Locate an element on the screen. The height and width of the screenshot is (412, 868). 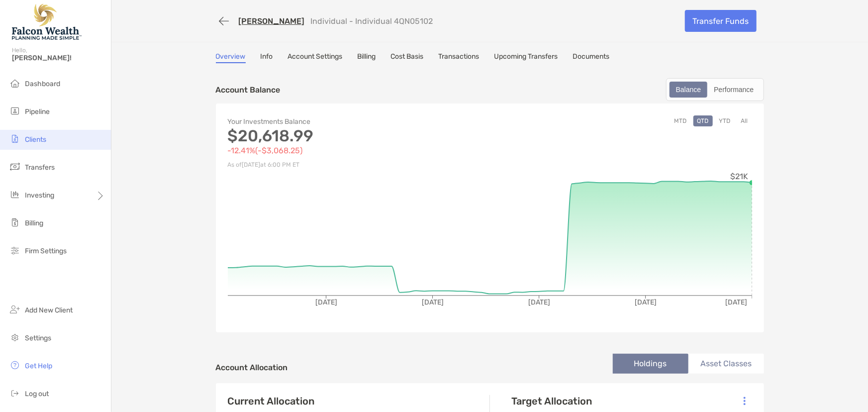
li: Holdings is located at coordinates (650, 364).